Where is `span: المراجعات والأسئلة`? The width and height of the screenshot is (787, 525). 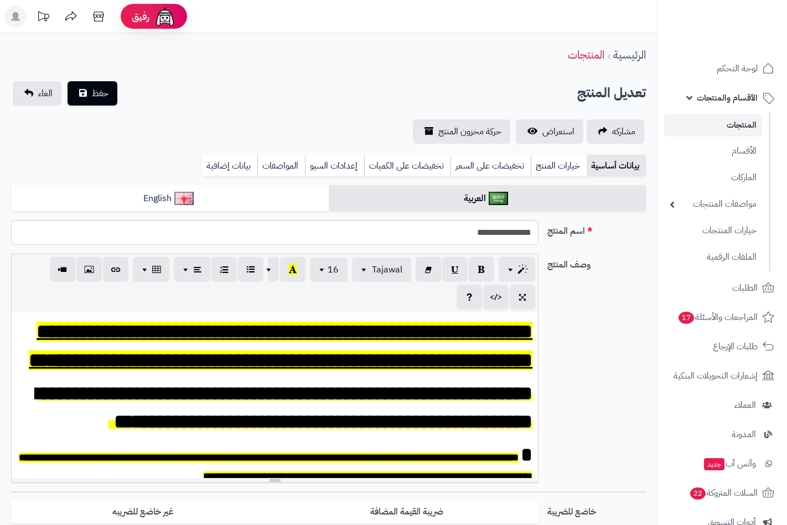 span: المراجعات والأسئلة is located at coordinates (717, 317).